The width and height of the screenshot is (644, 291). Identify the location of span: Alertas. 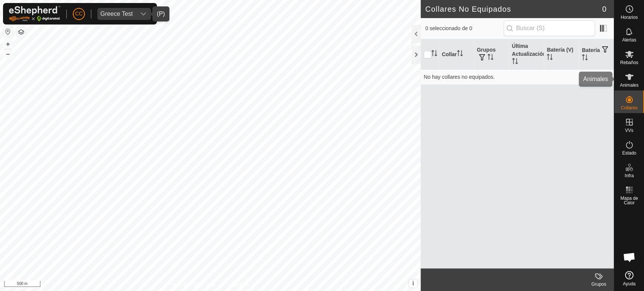
(629, 40).